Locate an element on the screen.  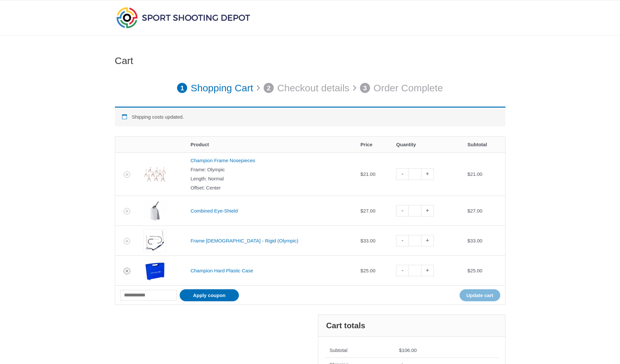
p: Shopping Cart is located at coordinates (222, 88).